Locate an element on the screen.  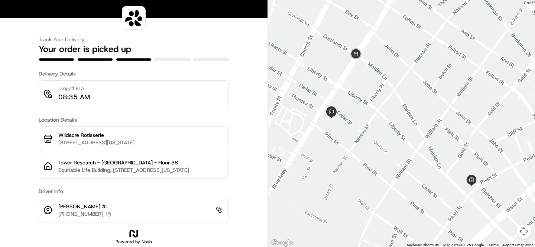
p: Wildacre Rotisserie is located at coordinates (141, 135).